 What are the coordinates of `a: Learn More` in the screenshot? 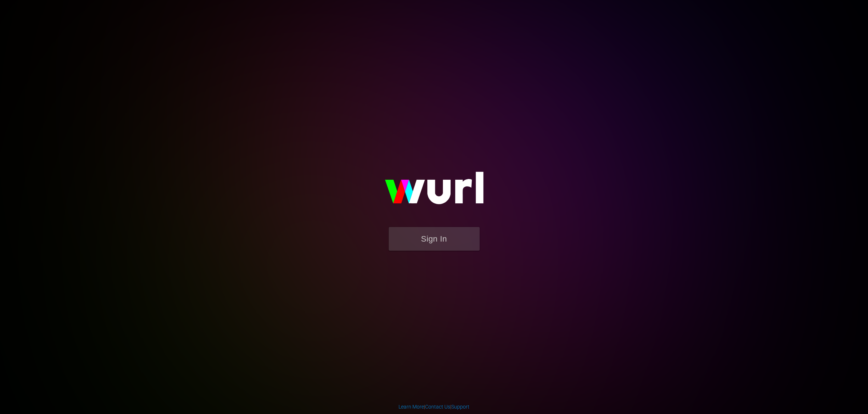 It's located at (411, 407).